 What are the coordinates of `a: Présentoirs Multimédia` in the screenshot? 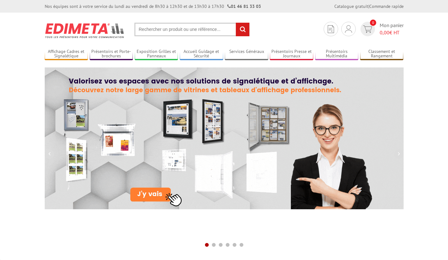 It's located at (337, 54).